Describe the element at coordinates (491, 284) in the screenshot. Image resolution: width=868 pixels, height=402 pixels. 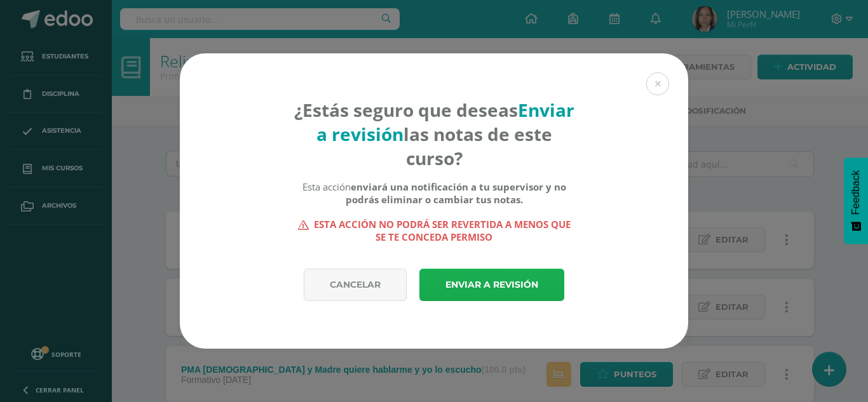
I see `a: Enviar a revisión` at that location.